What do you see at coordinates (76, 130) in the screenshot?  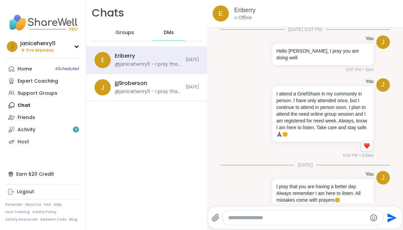 I see `span: 3` at bounding box center [76, 130].